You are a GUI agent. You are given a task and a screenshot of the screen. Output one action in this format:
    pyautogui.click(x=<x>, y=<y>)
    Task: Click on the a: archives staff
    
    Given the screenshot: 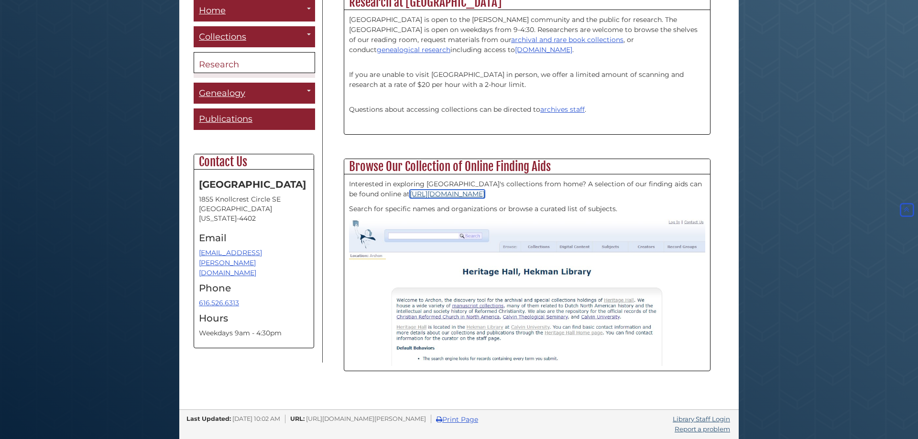 What is the action you would take?
    pyautogui.click(x=562, y=110)
    